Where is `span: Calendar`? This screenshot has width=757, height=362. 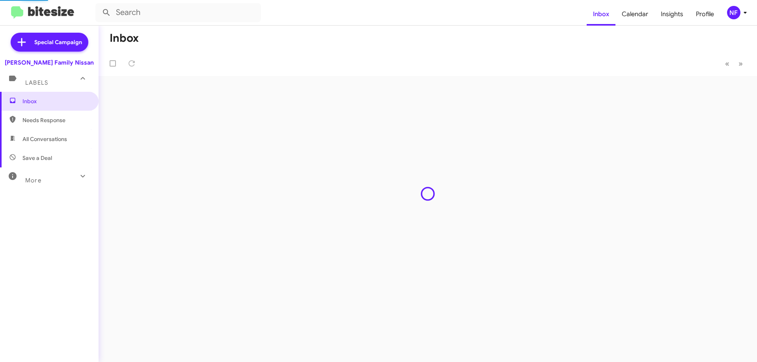
span: Calendar is located at coordinates (635, 14).